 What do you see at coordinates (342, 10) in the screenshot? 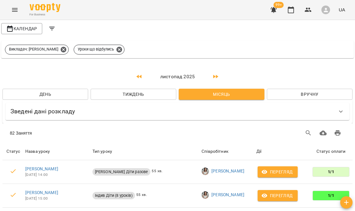
I see `span: UA` at bounding box center [342, 10].